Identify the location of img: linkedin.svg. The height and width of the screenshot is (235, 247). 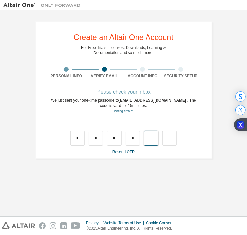
(63, 225).